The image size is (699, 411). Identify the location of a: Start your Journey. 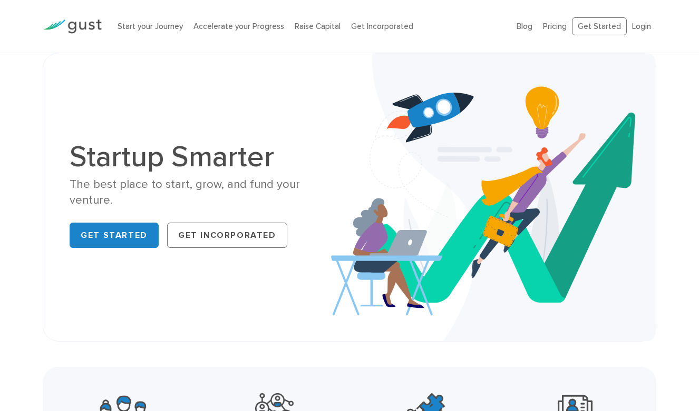
(150, 26).